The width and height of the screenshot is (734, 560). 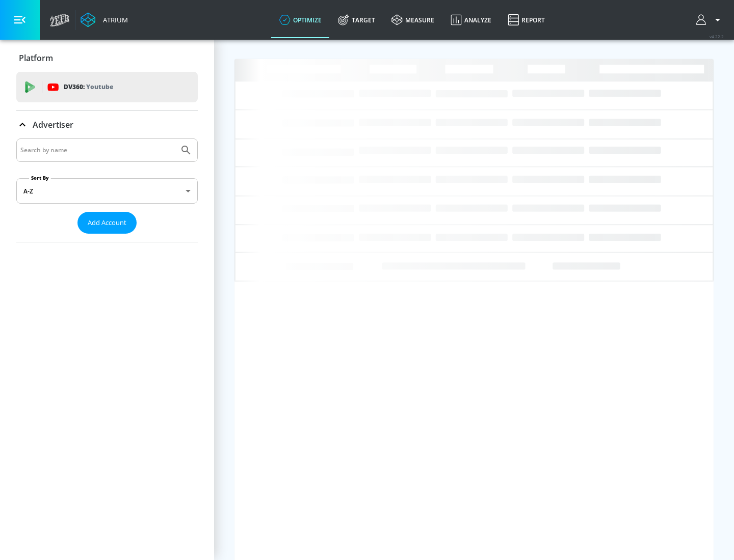 What do you see at coordinates (113, 20) in the screenshot?
I see `div: Atrium` at bounding box center [113, 20].